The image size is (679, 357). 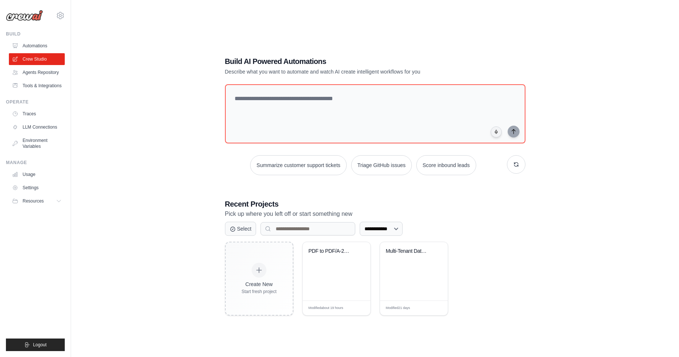 I want to click on button: Click to speak your automation idea, so click(x=496, y=132).